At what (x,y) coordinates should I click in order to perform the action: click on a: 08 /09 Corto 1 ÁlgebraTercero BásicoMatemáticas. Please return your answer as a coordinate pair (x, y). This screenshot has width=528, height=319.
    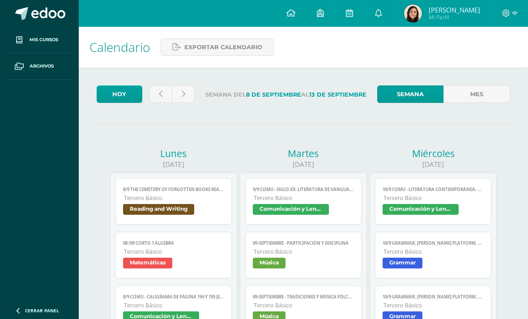
    Looking at the image, I should click on (173, 255).